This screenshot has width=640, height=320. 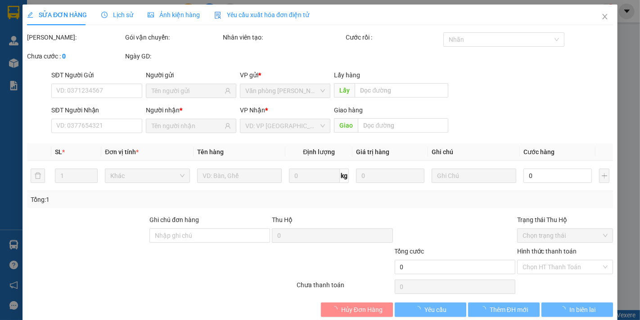 I want to click on button: Yêu cầu, so click(x=430, y=310).